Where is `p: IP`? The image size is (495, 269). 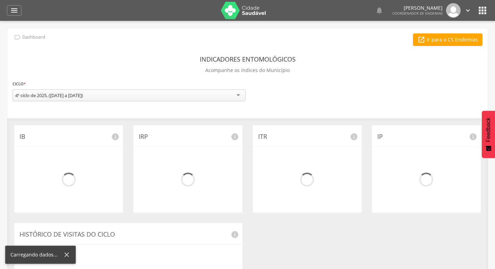
p: IP is located at coordinates (427, 137).